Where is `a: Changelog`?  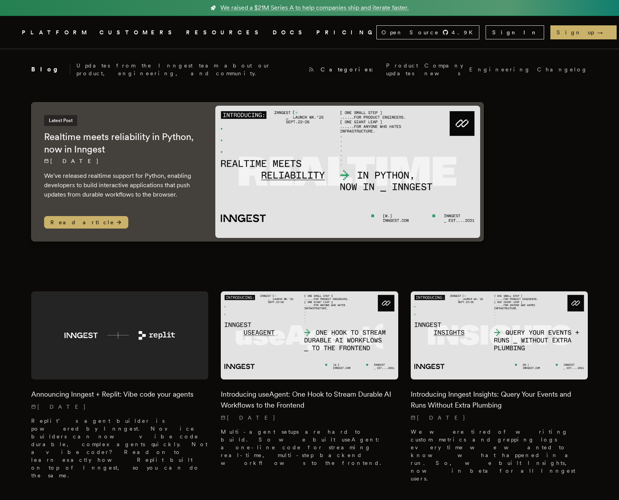
a: Changelog is located at coordinates (562, 69).